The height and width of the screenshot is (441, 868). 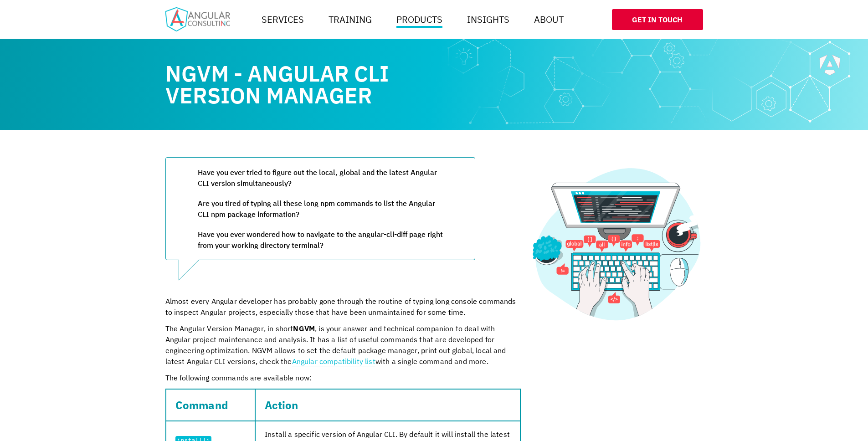 What do you see at coordinates (343, 306) in the screenshot?
I see `p: Almost every Angular developer has probably gone through the routine of typing long console comma...` at bounding box center [343, 306].